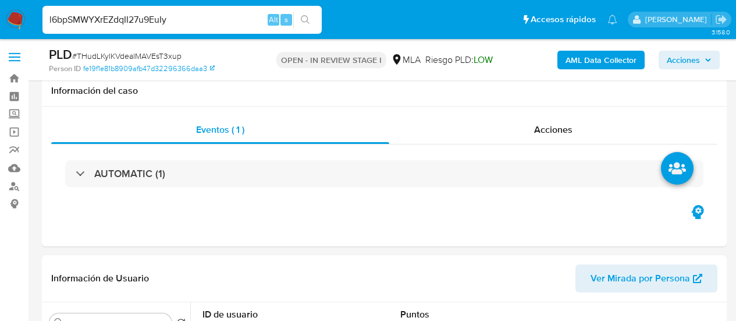 The image size is (736, 321). Describe the element at coordinates (460, 314) in the screenshot. I see `dt: Puntos` at that location.